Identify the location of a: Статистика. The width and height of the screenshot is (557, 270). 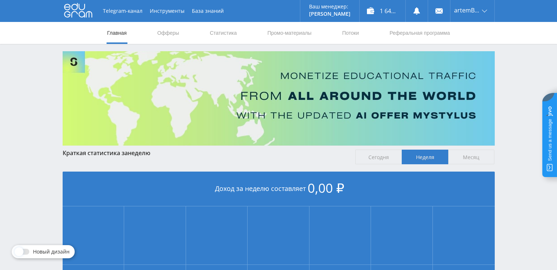
(223, 33).